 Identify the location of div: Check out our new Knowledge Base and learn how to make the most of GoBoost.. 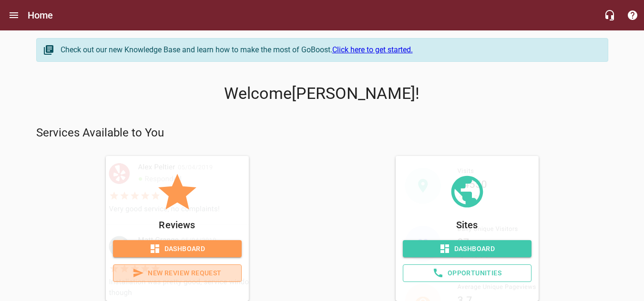
(330, 50).